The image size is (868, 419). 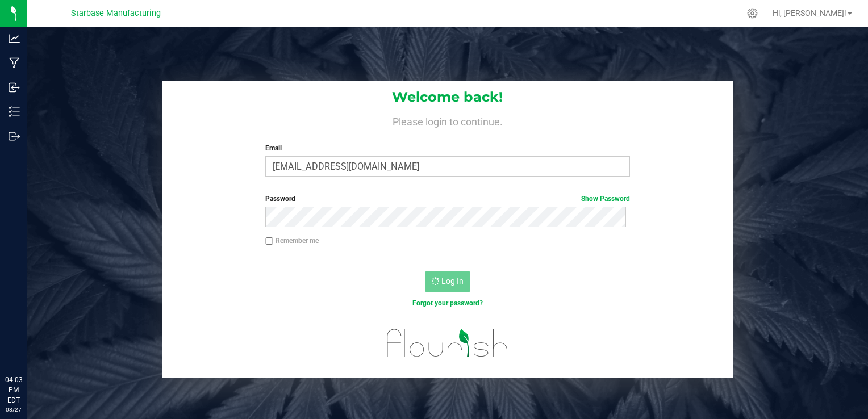 I want to click on a: Show Password, so click(x=605, y=199).